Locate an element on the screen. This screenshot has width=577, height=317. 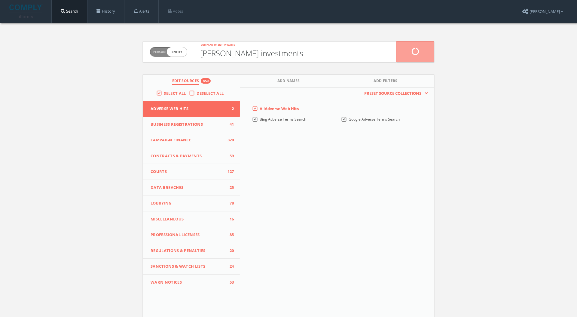
button: WARN Notices53 is located at coordinates (191, 282).